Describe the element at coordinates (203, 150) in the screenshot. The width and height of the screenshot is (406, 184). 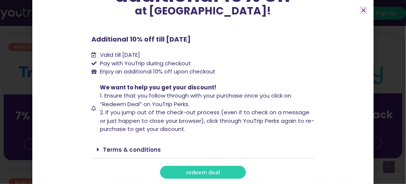
I see `div: Terms & conditions` at that location.